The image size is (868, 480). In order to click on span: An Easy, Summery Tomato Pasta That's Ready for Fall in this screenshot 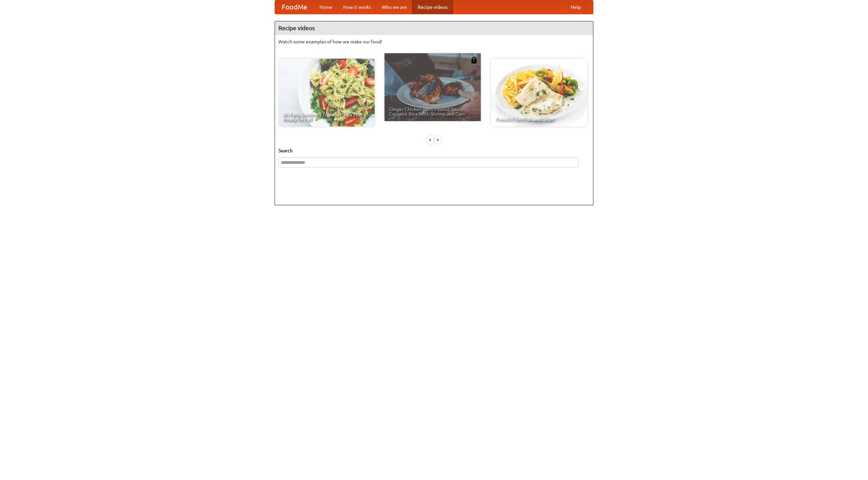, I will do `click(327, 117)`.